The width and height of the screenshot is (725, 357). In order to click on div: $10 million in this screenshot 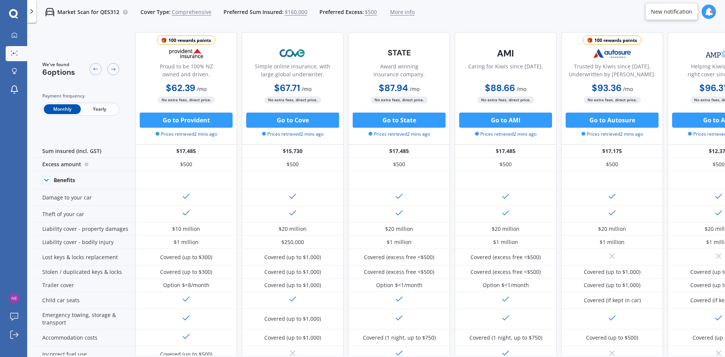, I will do `click(186, 229)`.